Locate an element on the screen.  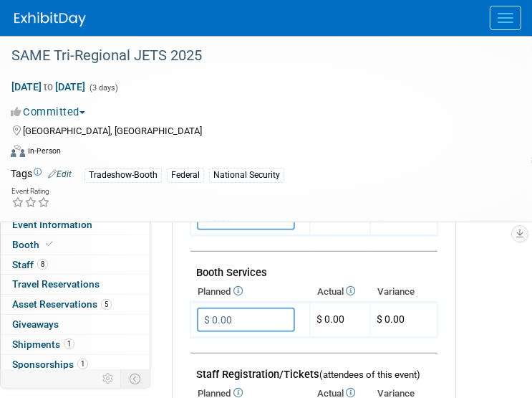
td: Tags is located at coordinates (41, 174).